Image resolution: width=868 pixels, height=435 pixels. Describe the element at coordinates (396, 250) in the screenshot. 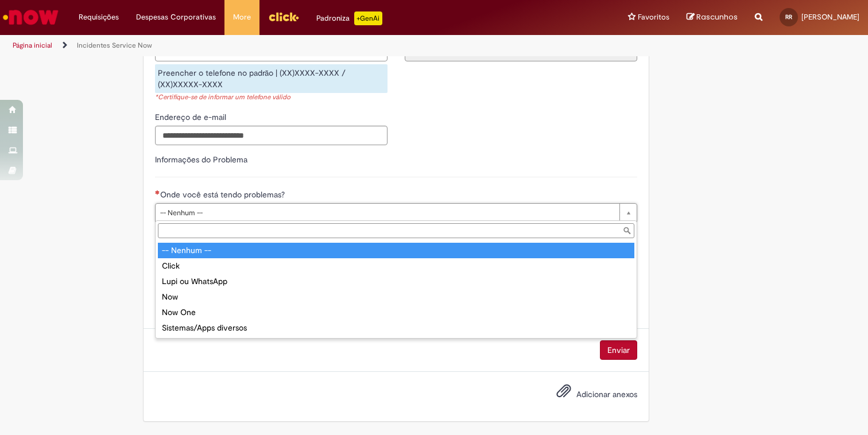

I see `div: -- Nenhum --` at that location.